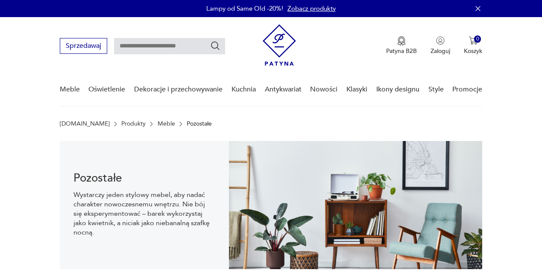 The image size is (542, 276). What do you see at coordinates (473, 46) in the screenshot?
I see `button: 0Koszyk` at bounding box center [473, 46].